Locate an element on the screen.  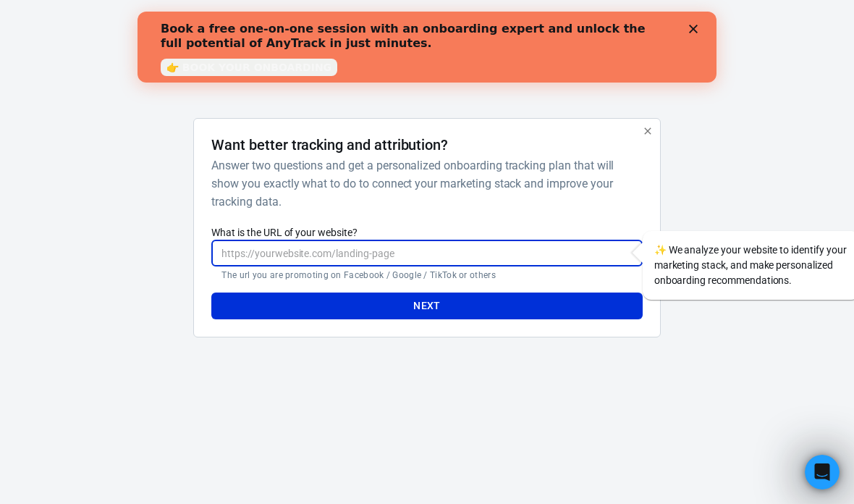
span: sparkles is located at coordinates (661, 250).